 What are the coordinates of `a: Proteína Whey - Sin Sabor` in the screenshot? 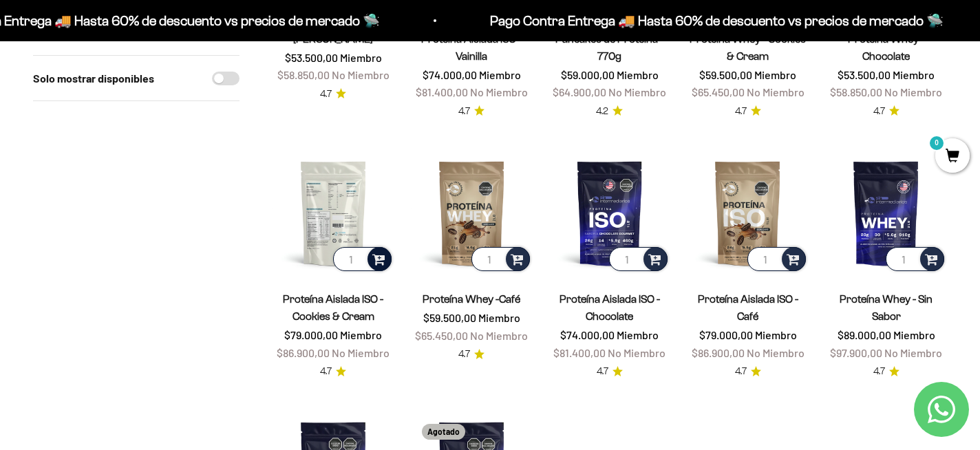 It's located at (886, 307).